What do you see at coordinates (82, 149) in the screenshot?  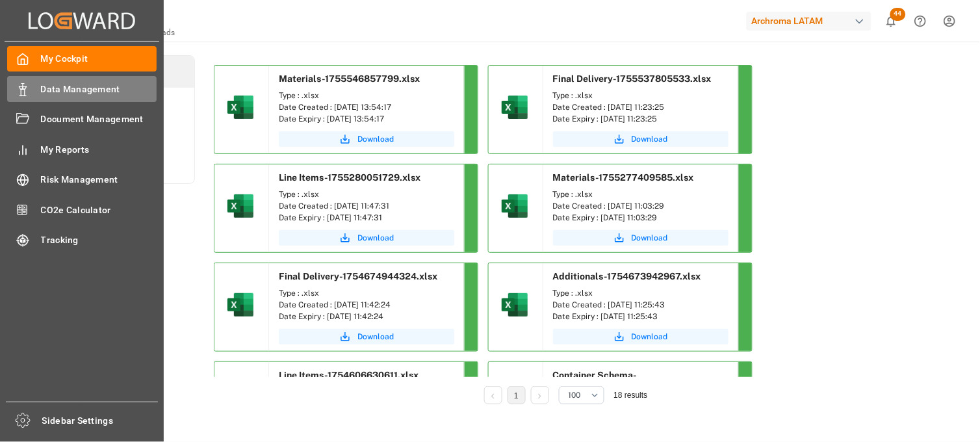 I see `a: My Reports` at bounding box center [82, 149].